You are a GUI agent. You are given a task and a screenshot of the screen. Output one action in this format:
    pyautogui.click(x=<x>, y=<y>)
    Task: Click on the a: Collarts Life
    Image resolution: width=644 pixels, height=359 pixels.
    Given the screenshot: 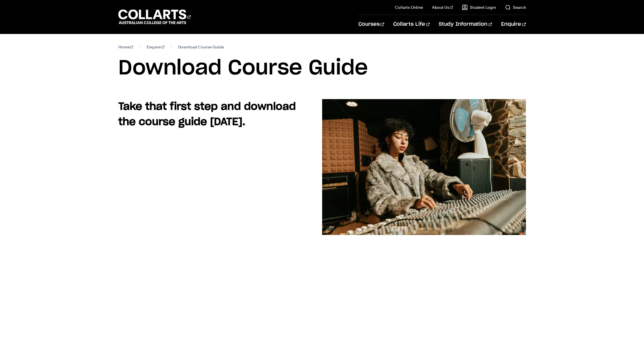 What is the action you would take?
    pyautogui.click(x=411, y=24)
    